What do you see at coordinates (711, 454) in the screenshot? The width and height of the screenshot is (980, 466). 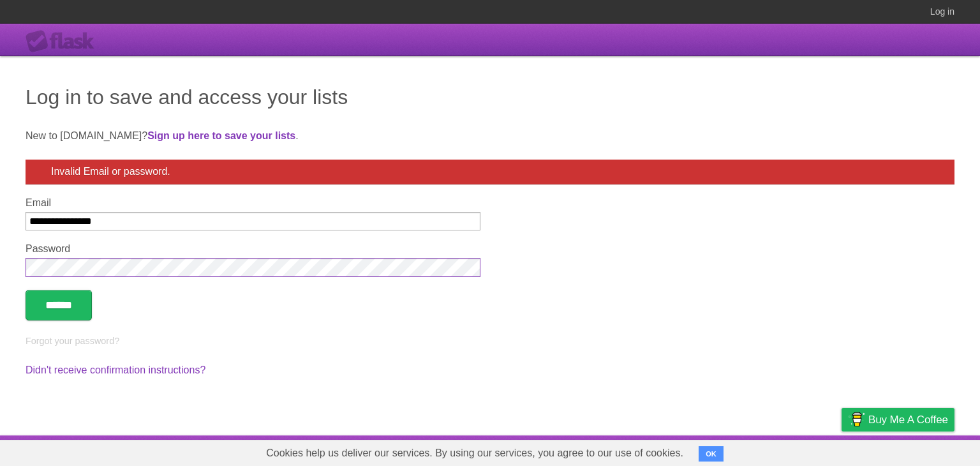 I see `button: OK` at bounding box center [711, 454].